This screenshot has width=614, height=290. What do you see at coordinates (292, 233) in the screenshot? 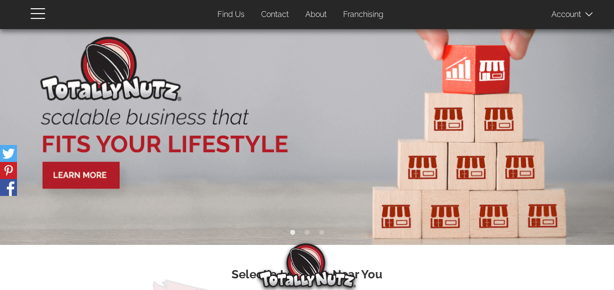
I see `button: 1 of 3` at bounding box center [292, 233].